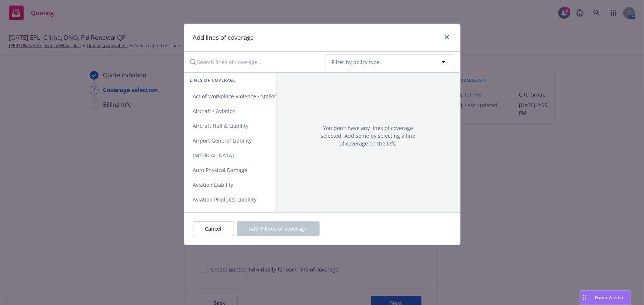 The width and height of the screenshot is (644, 305). Describe the element at coordinates (278, 229) in the screenshot. I see `button: Add 0 lines of coverage` at that location.